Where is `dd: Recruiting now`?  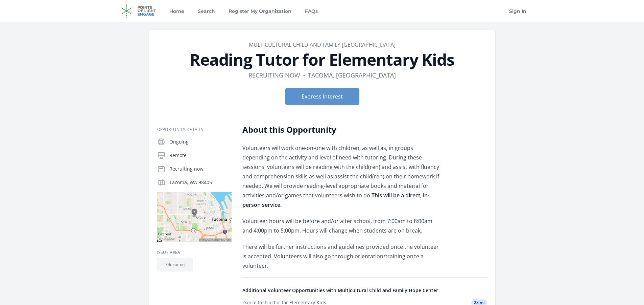 dd: Recruiting now is located at coordinates (274, 75).